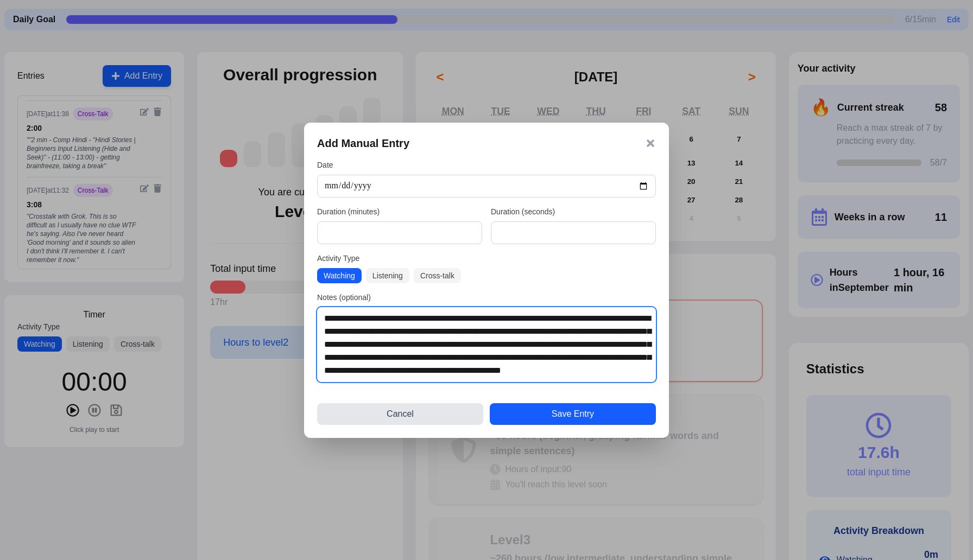 The width and height of the screenshot is (973, 560). I want to click on label: Date, so click(486, 165).